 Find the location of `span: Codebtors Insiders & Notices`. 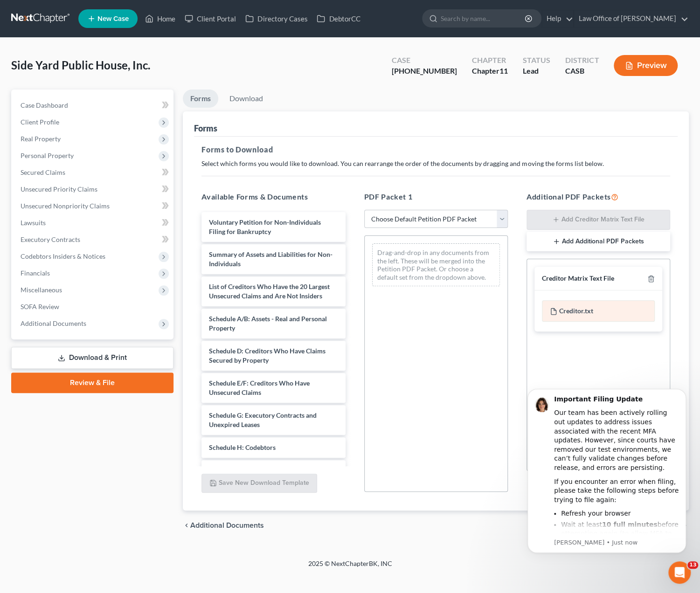

span: Codebtors Insiders & Notices is located at coordinates (63, 256).